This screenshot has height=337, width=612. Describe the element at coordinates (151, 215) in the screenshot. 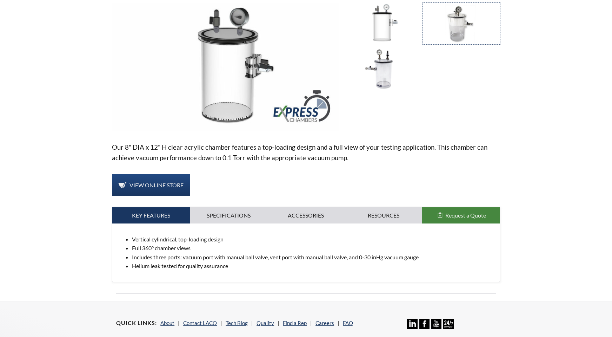

I see `a: Key Features` at that location.